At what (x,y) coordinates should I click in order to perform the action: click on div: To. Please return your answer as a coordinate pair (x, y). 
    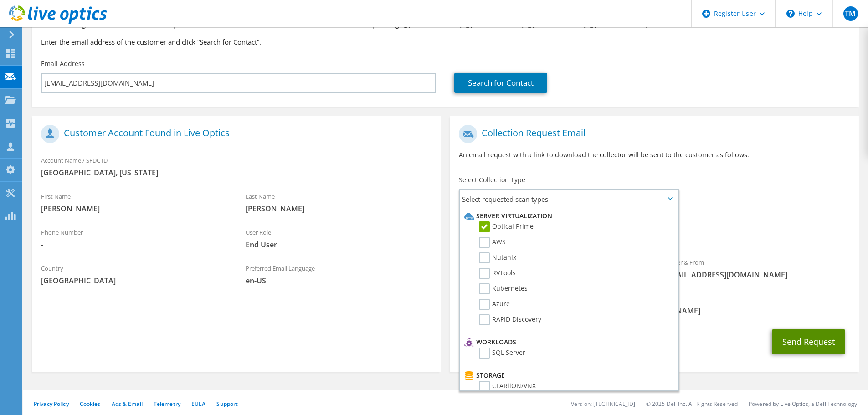
    Looking at the image, I should click on (552, 268).